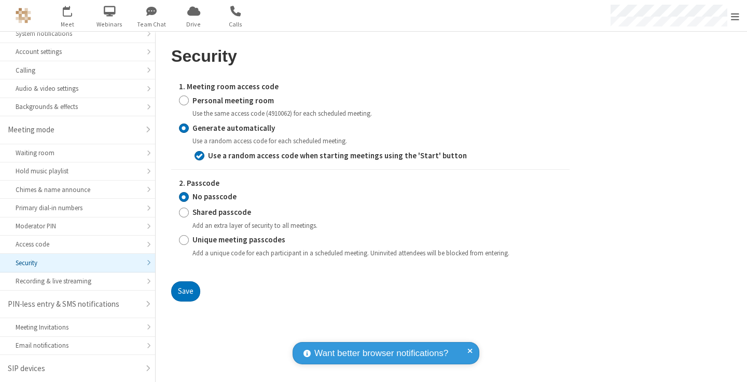  I want to click on span: Meet, so click(67, 24).